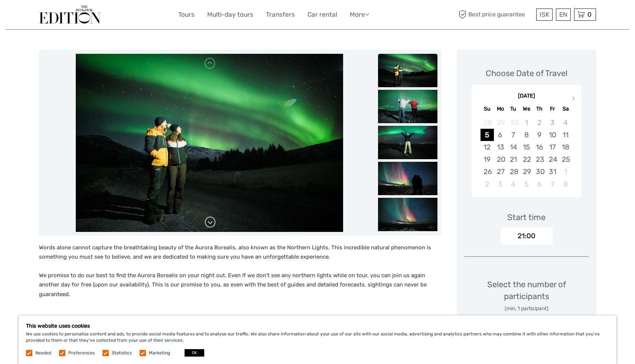 The image size is (635, 364). What do you see at coordinates (194, 353) in the screenshot?
I see `button: OK` at bounding box center [194, 353].